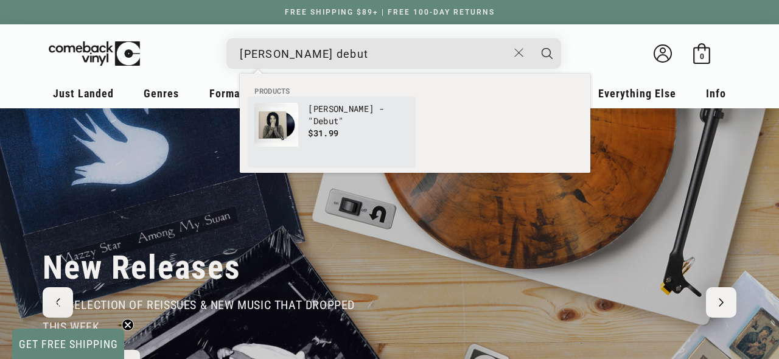  I want to click on img: Björk - "Debut", so click(276, 125).